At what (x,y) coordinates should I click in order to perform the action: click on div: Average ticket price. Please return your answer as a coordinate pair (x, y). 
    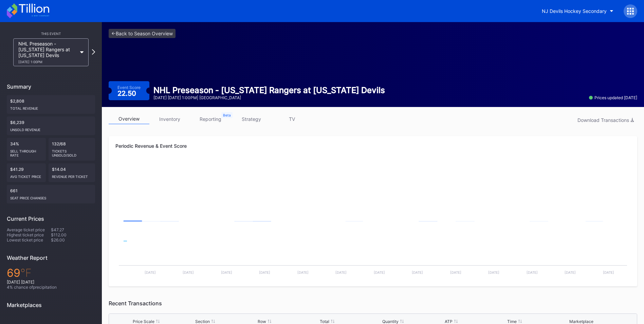
    Looking at the image, I should click on (29, 229).